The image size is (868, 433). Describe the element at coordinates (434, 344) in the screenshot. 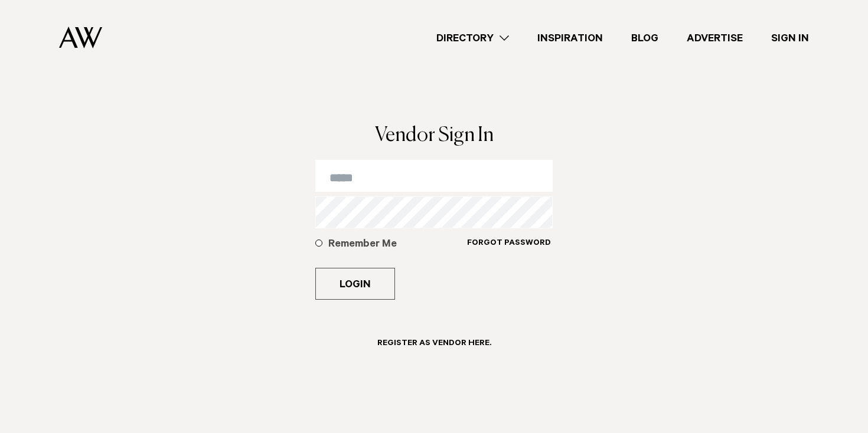

I see `h6: Register as Vendor here.` at that location.